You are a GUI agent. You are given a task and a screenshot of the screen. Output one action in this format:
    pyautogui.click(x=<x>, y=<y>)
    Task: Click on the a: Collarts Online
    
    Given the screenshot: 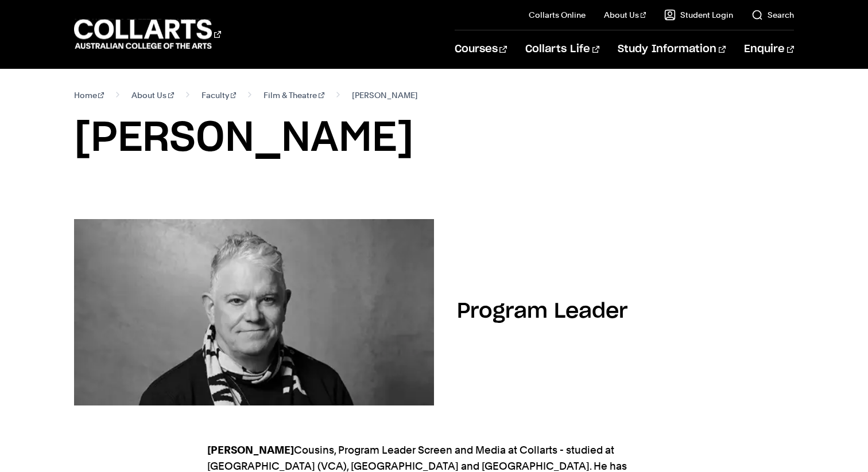 What is the action you would take?
    pyautogui.click(x=556, y=15)
    